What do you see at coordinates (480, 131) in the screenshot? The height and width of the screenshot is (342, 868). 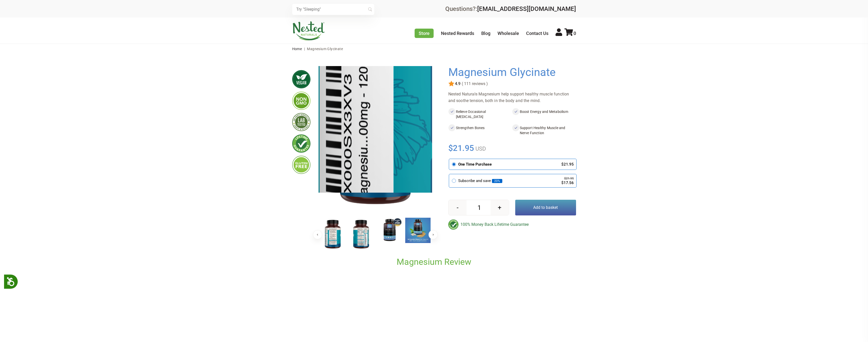 I see `li: Strengthen Bones` at bounding box center [480, 131].